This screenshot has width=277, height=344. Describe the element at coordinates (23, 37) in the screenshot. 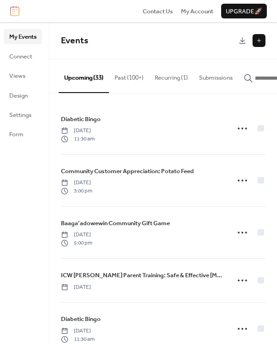

I see `span: My Events` at that location.